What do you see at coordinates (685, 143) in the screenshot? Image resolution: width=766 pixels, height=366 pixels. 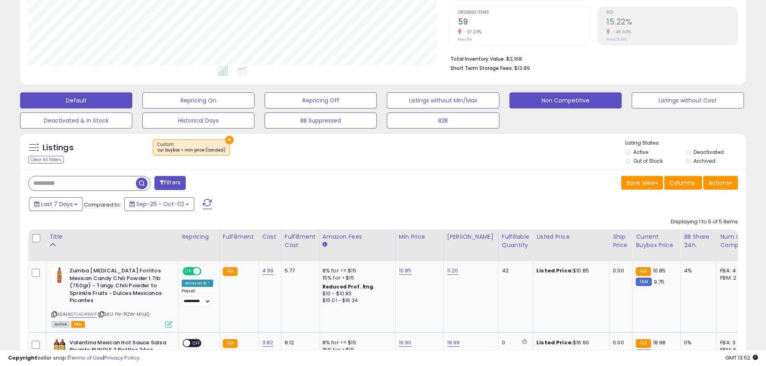 I see `p: Listing States:` at bounding box center [685, 143].